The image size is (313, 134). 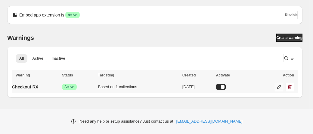 I want to click on button: Search and filter results, so click(x=289, y=58).